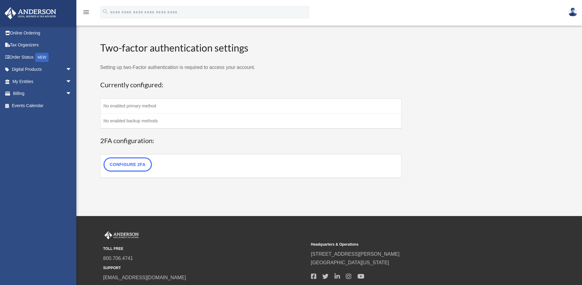  What do you see at coordinates (413, 245) in the screenshot?
I see `small: Headquarters & Operations` at bounding box center [413, 245].